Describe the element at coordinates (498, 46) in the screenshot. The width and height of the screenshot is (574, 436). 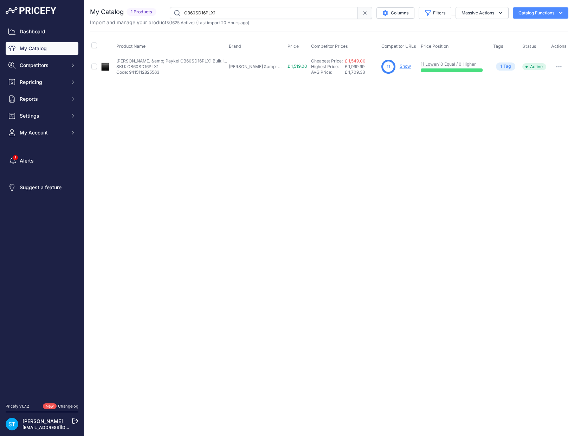
I see `span: Tags` at that location.